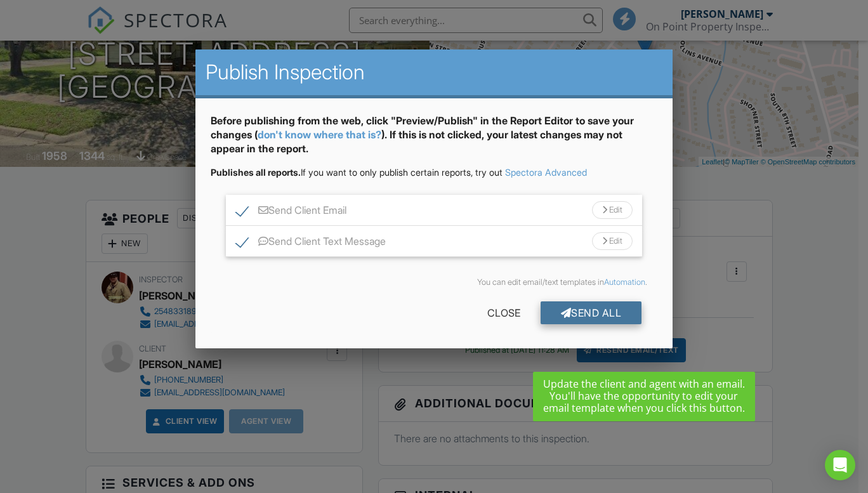 The image size is (868, 493). I want to click on div: Send All, so click(591, 312).